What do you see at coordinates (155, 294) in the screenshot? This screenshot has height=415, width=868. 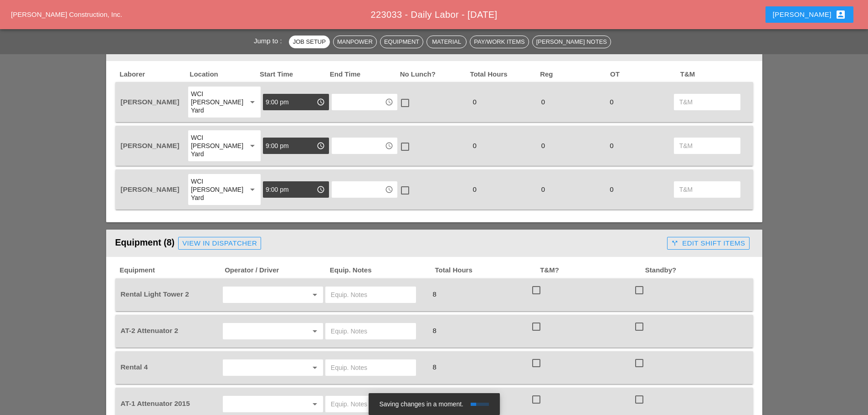 I see `span: Rental Light Tower 2` at bounding box center [155, 294].